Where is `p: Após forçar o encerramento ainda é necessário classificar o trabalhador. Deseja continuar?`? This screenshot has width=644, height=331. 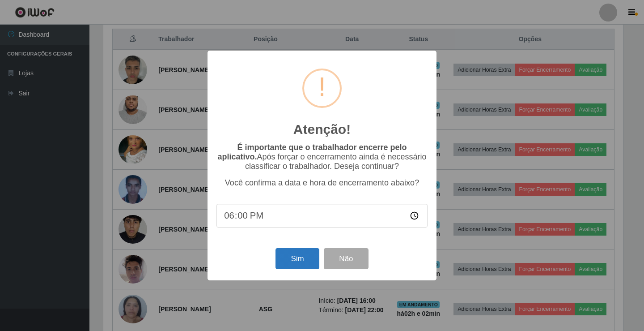
p: Após forçar o encerramento ainda é necessário classificar o trabalhador. Deseja continuar? is located at coordinates (322, 157).